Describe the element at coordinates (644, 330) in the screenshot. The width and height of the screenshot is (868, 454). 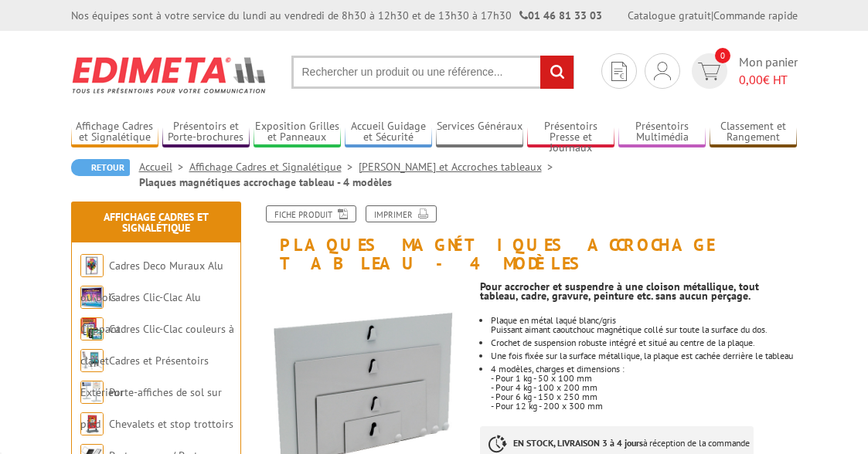
I see `p: Puissant aimant caoutchouc magnétique collé sur toute la surface du dos.` at that location.